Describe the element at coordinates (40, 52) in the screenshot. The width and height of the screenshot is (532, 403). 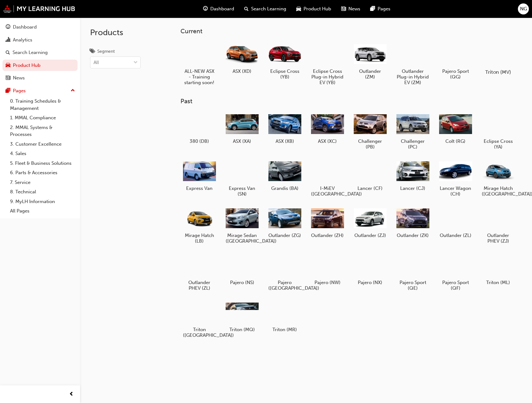
I see `button: DashboardAnalyticsSearch LearningProduct HubNews` at that location.